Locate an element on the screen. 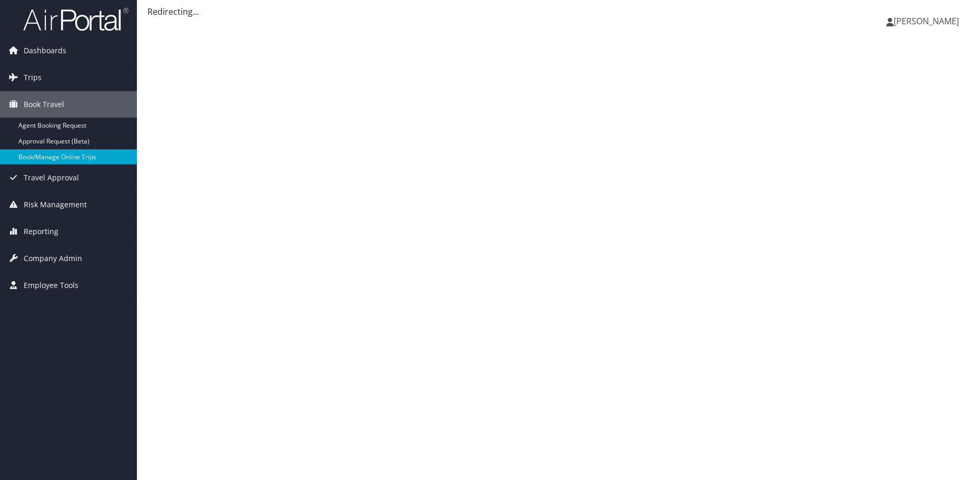  span: Employee Tools is located at coordinates (51, 286).